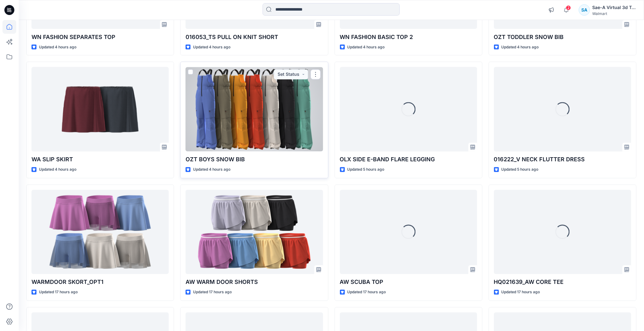 Image resolution: width=644 pixels, height=331 pixels. Describe the element at coordinates (254, 160) in the screenshot. I see `p: OZT BOYS SNOW BIB` at that location.